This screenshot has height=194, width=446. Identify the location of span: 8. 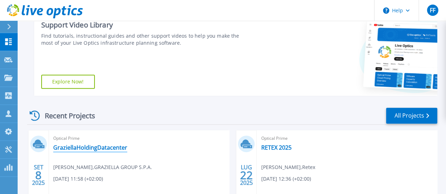
(38, 175).